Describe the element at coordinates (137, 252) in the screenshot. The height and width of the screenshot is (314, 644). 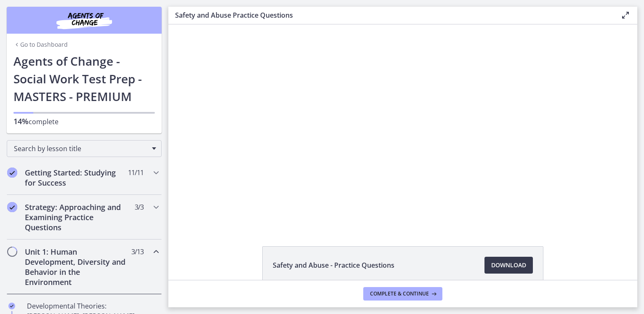
I see `span: 3 / 13` at that location.